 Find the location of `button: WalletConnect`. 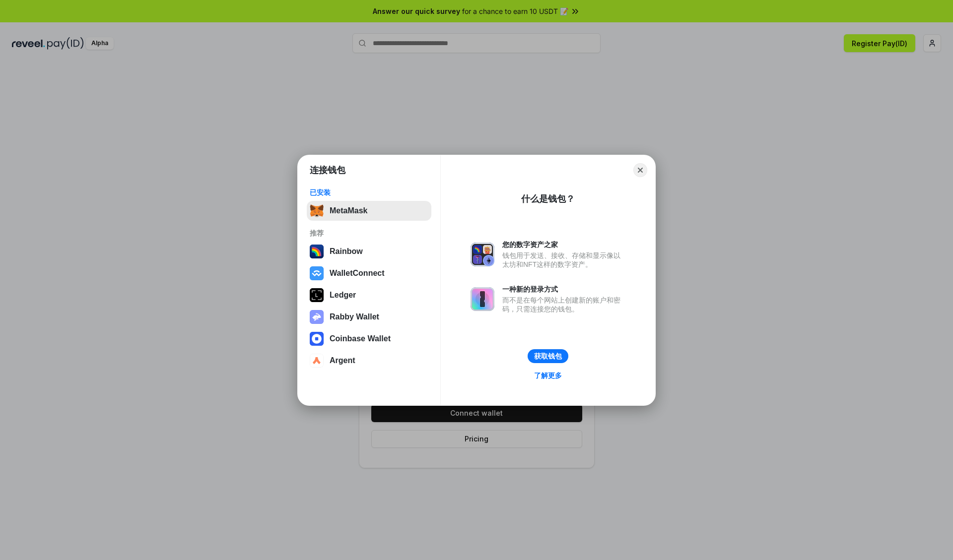

button: WalletConnect is located at coordinates (369, 273).